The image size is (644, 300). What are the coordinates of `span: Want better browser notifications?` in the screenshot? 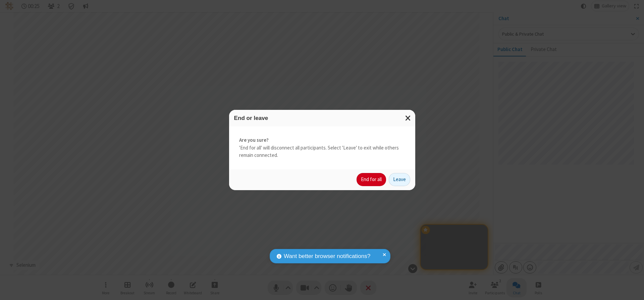 It's located at (327, 256).